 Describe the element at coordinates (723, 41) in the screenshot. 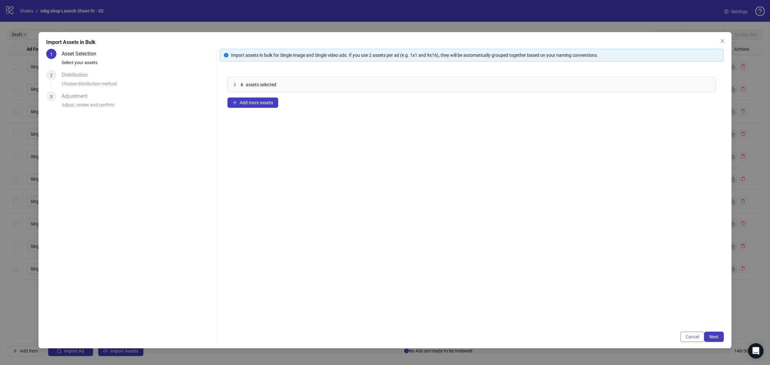

I see `span: close` at that location.